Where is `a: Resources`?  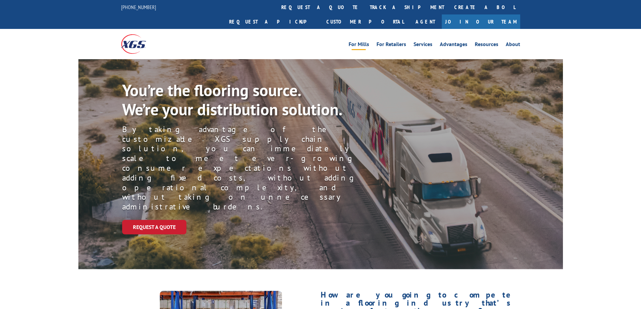 a: Resources is located at coordinates (487, 45).